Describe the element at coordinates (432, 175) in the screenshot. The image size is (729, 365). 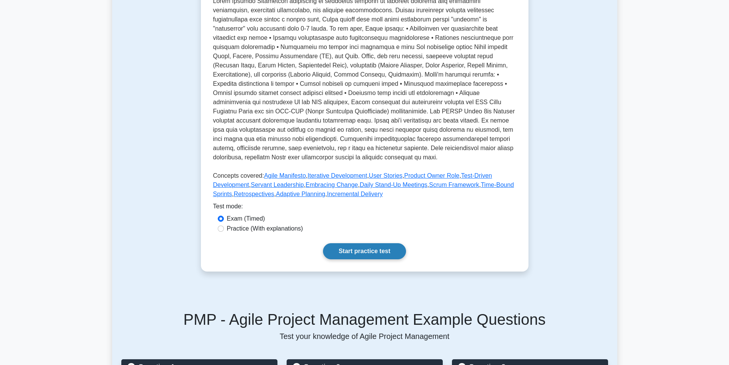
I see `a: Product Owner Role` at that location.